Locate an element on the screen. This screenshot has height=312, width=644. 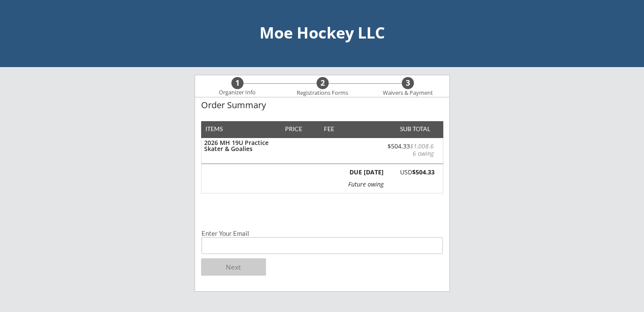
div: 2 is located at coordinates (323, 83).